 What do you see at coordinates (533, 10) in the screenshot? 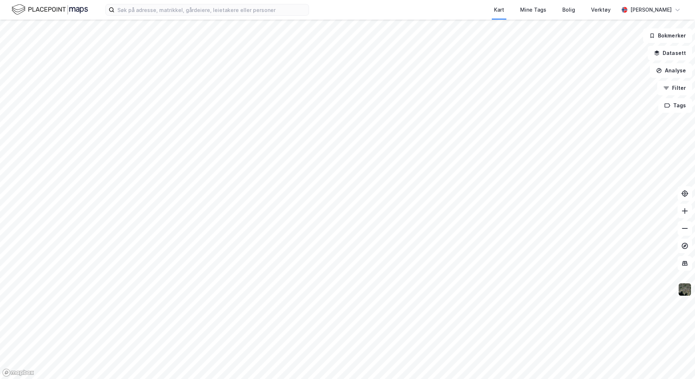
I see `div: Mine Tags` at bounding box center [533, 10].